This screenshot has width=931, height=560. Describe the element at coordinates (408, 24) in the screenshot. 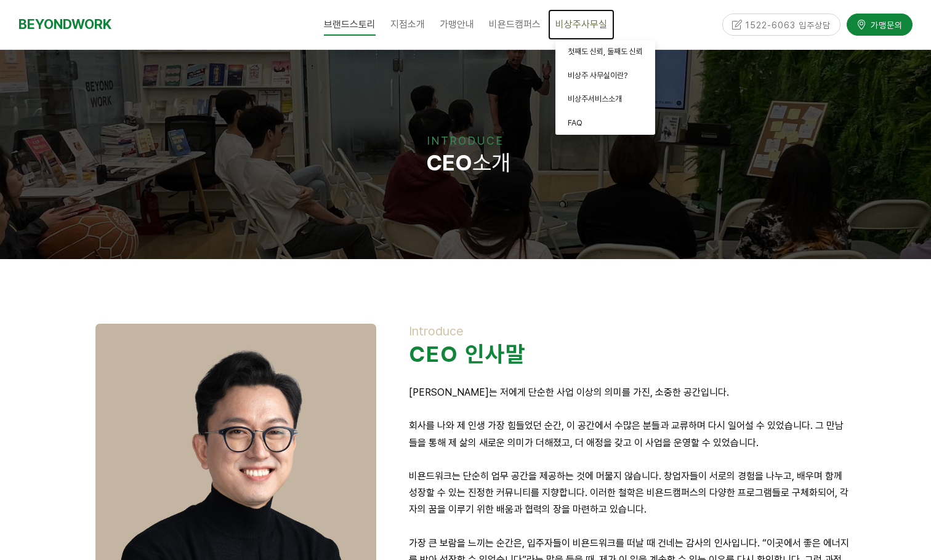

I see `span: 지점소개` at that location.